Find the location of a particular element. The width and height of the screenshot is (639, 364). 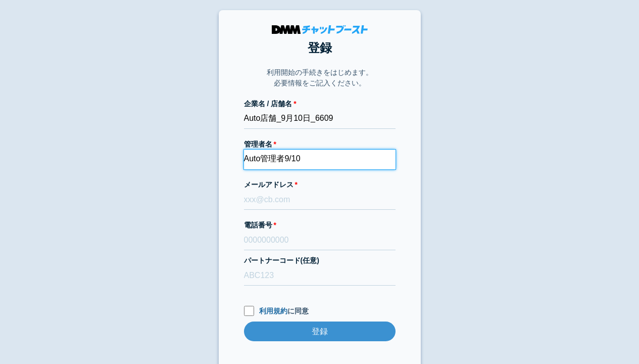

input: 利用規約に同意 is located at coordinates (249, 311).